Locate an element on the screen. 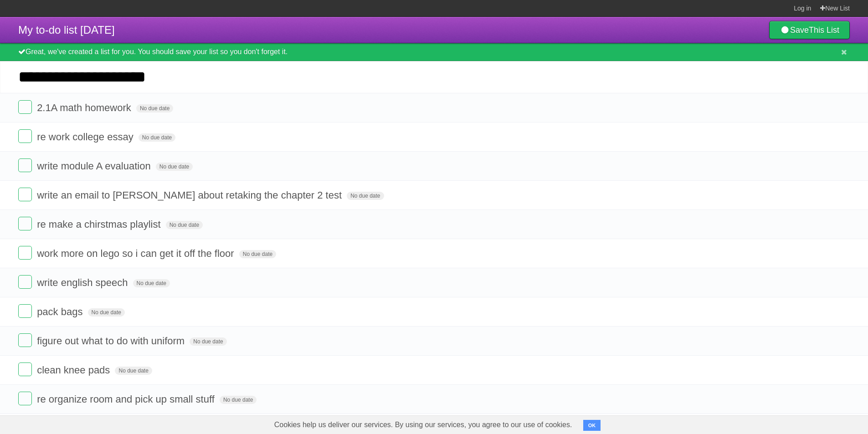 This screenshot has height=434, width=868. span: re make a chirstmas playlist is located at coordinates (100, 224).